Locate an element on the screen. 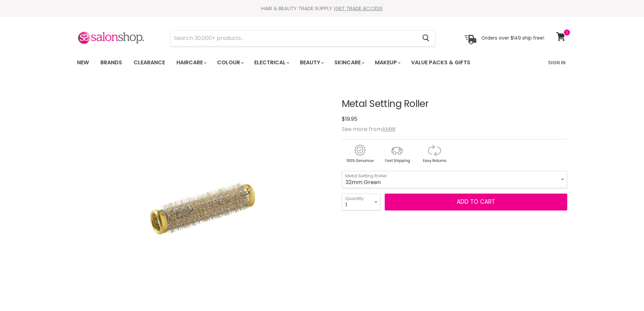 This screenshot has width=644, height=311. a: Clearance is located at coordinates (149, 63).